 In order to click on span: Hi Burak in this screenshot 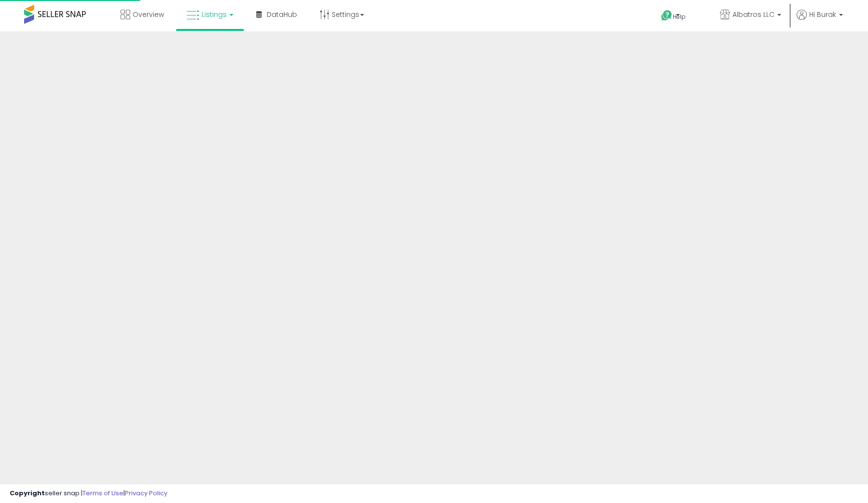, I will do `click(822, 14)`.